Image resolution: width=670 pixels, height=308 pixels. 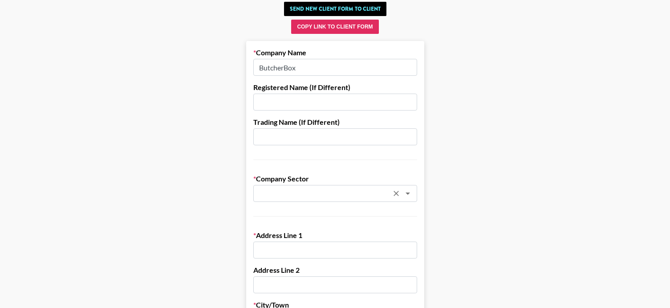 What do you see at coordinates (335, 9) in the screenshot?
I see `button: Send New Client Form to Client` at bounding box center [335, 9].